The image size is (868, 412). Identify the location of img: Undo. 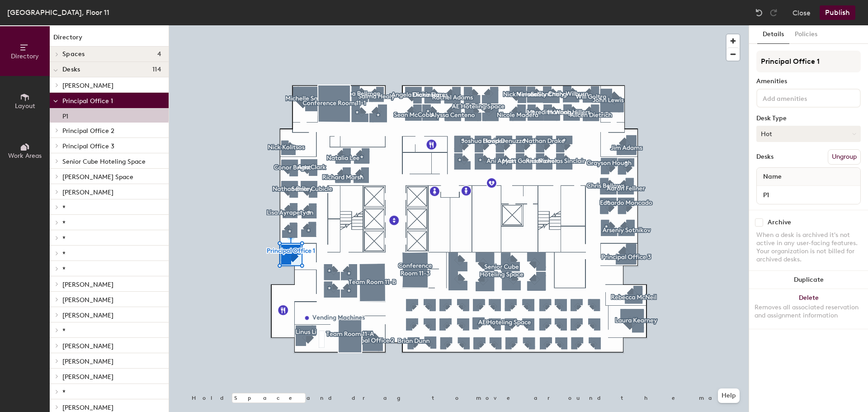
(759, 12).